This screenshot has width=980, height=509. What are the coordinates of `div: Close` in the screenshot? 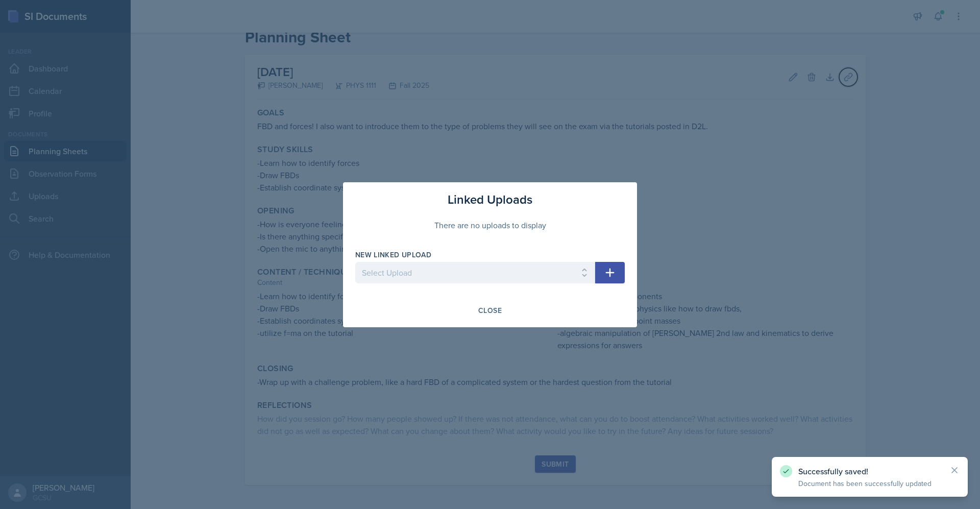 It's located at (490, 310).